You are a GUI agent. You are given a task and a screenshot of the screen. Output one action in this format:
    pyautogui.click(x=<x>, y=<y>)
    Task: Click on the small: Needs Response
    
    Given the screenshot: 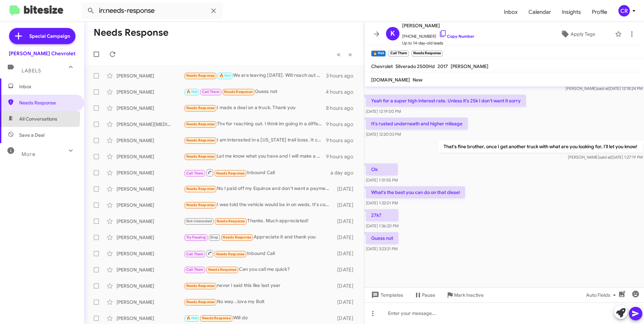 What is the action you would take?
    pyautogui.click(x=427, y=54)
    